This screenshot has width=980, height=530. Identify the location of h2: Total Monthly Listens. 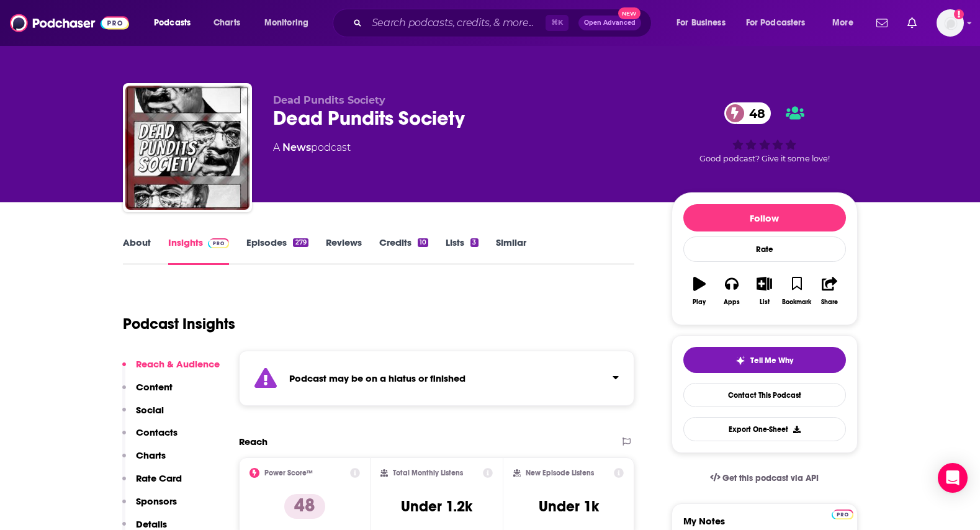
(427, 472).